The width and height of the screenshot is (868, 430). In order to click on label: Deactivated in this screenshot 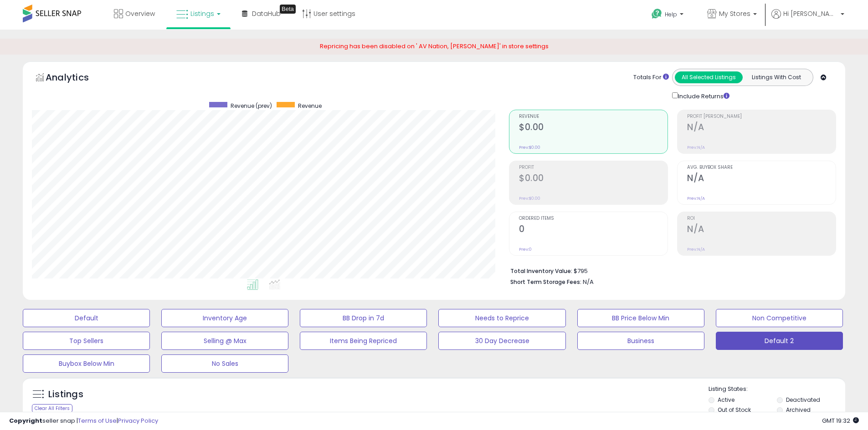, I will do `click(803, 400)`.